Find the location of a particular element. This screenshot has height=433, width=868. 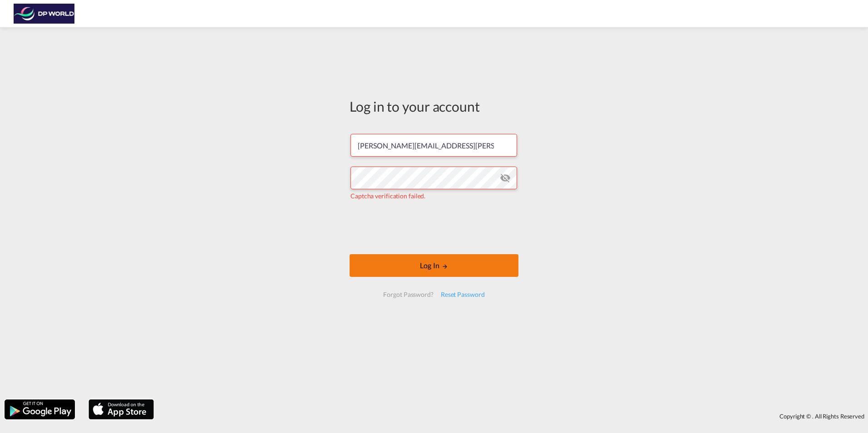

div: Log in to your account is located at coordinates (434, 106).